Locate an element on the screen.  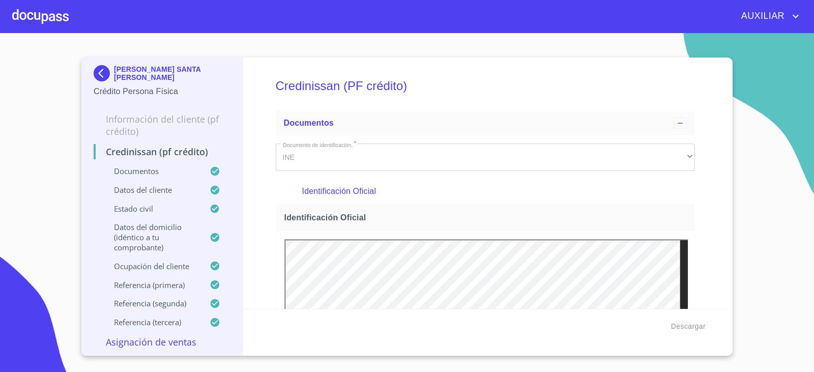
h5: Credinissan (PF crédito) is located at coordinates (485, 86).